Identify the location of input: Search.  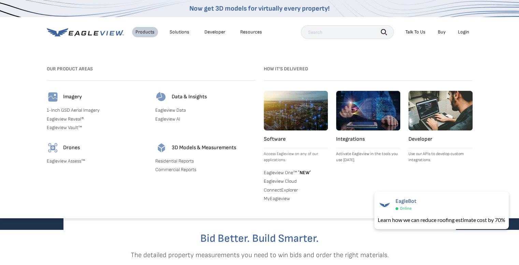
(347, 32).